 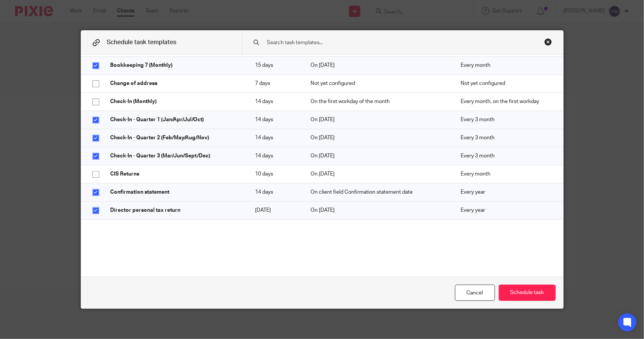 What do you see at coordinates (275, 174) in the screenshot?
I see `p: 10 days` at bounding box center [275, 174].